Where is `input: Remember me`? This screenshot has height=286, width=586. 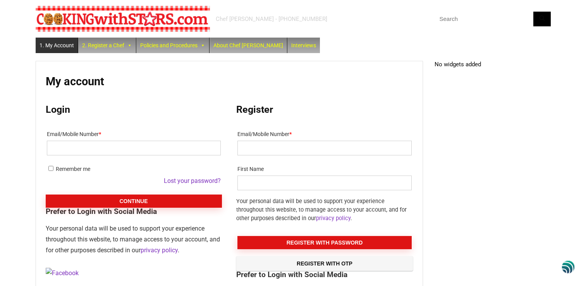
input: Remember me is located at coordinates (51, 168).